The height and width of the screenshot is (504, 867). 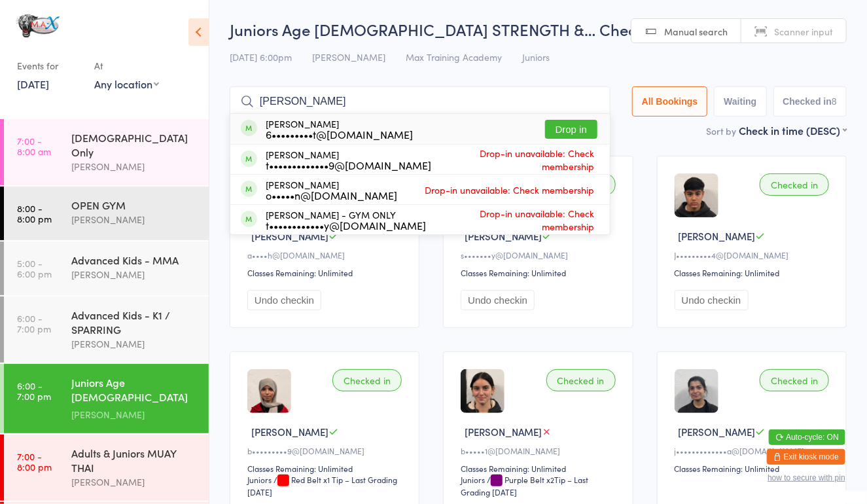 What do you see at coordinates (134, 259) in the screenshot?
I see `div: Advanced Kids - MMA` at bounding box center [134, 259].